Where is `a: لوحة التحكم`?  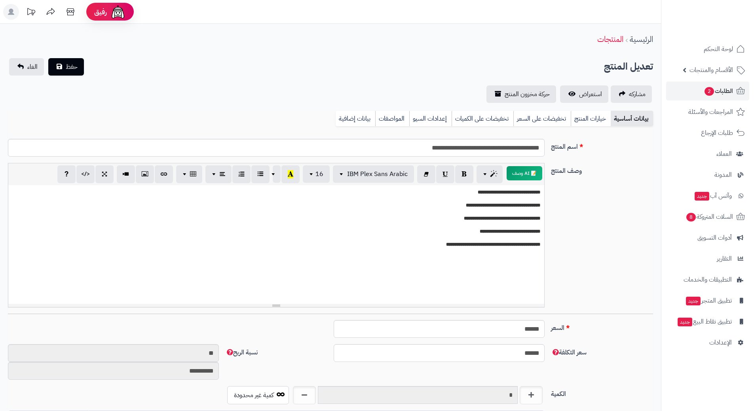
a: لوحة التحكم is located at coordinates (707, 49).